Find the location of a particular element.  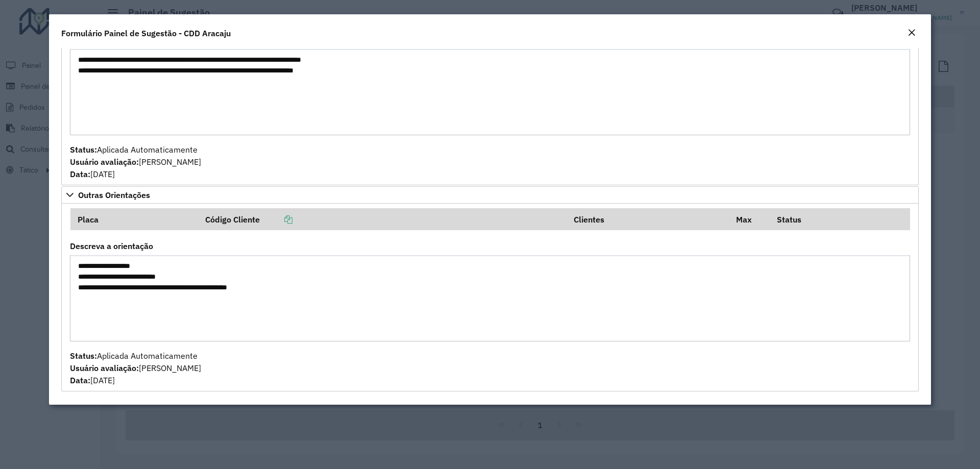

a: Copiar is located at coordinates (276, 220).